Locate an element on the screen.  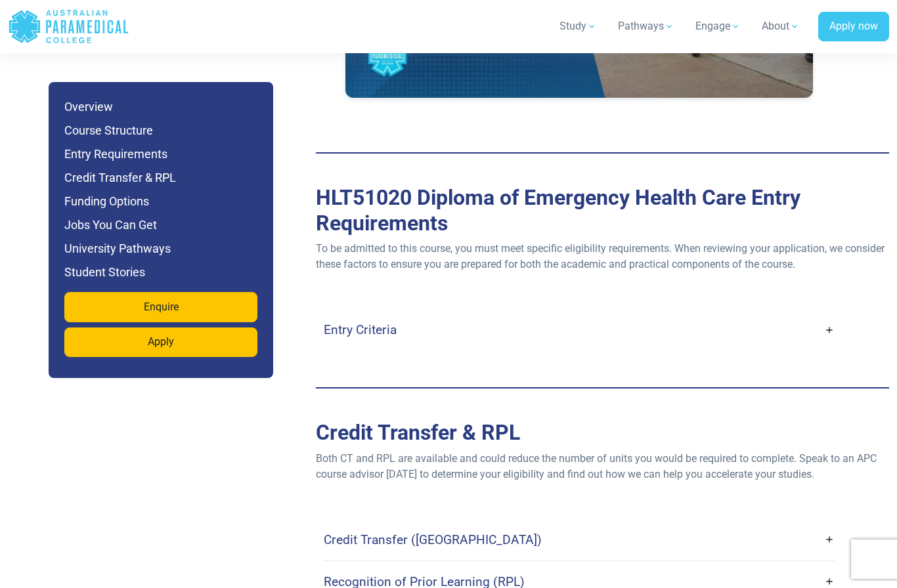
p: Both CT and RPL are available and could reduce the number of units you would be required to compl... is located at coordinates (602, 467).